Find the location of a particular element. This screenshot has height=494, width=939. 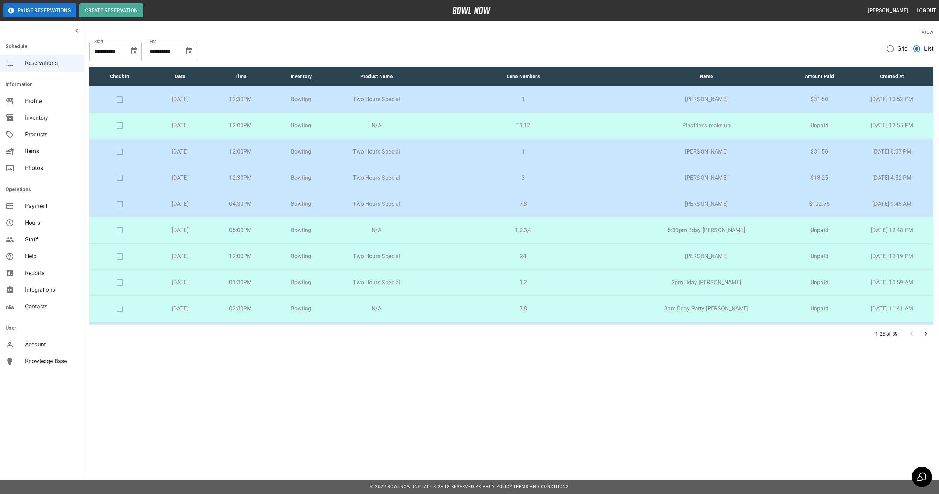

a: Terms and Conditions is located at coordinates (541, 487).